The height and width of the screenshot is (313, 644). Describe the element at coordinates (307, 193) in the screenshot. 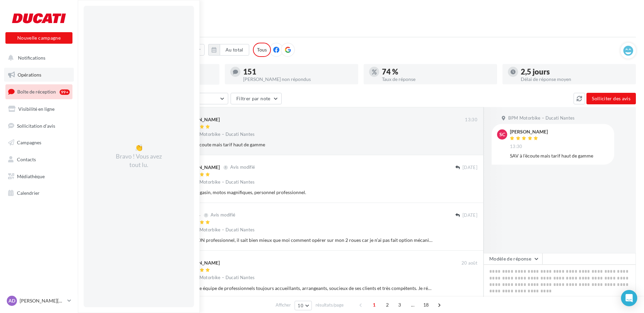

I see `div: Beau magasin, motos magnifiques, personnel professionnel.` at that location.